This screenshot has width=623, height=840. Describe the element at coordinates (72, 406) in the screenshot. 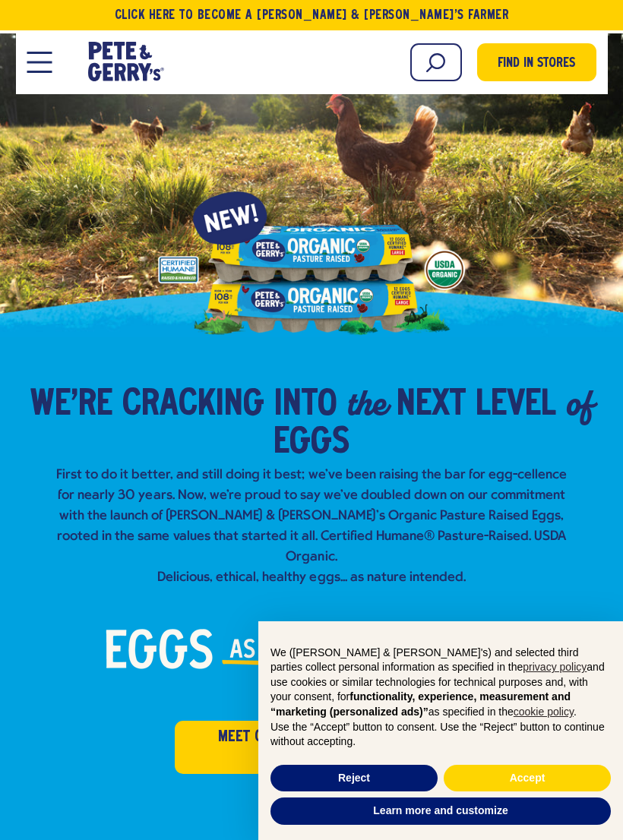

I see `span: We’re` at that location.